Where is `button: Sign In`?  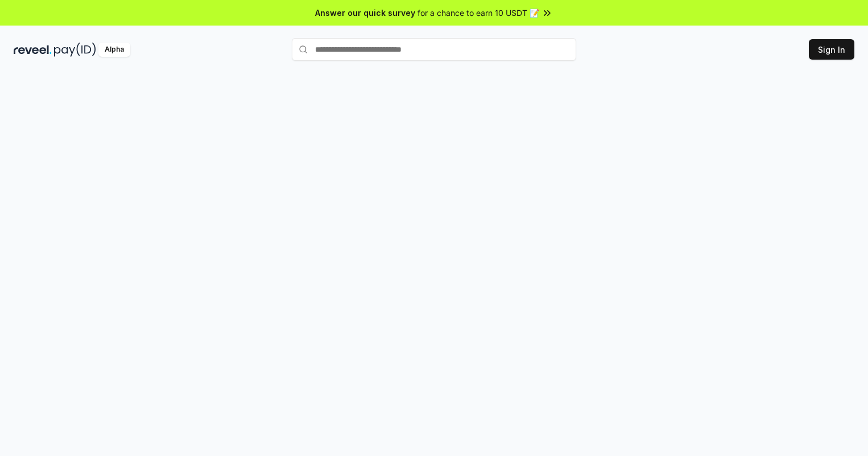 button: Sign In is located at coordinates (831, 50).